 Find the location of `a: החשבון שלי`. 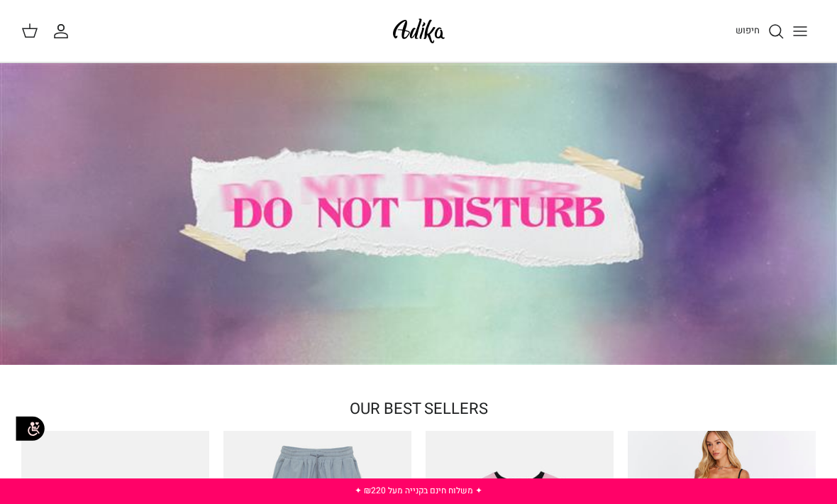

a: החשבון שלי is located at coordinates (64, 31).